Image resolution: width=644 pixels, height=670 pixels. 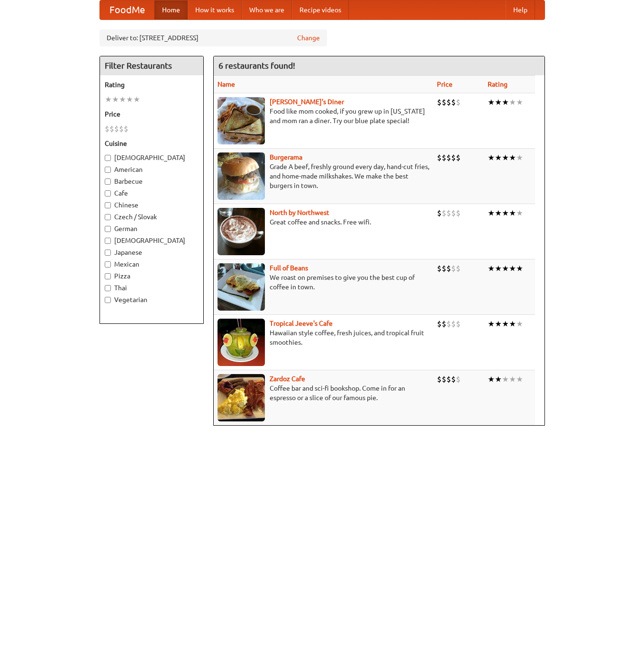 I want to click on a: Zardoz Cafe, so click(x=287, y=379).